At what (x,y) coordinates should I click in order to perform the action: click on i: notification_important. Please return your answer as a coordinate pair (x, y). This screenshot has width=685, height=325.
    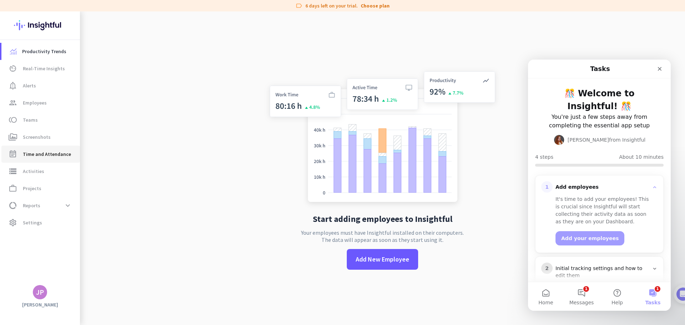
    Looking at the image, I should click on (13, 86).